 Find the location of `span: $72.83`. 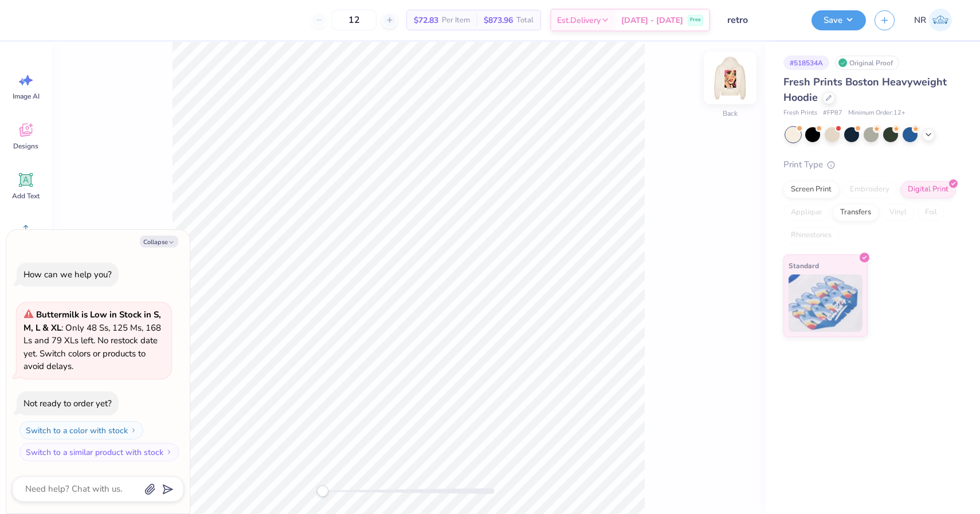

span: $72.83 is located at coordinates (426, 20).